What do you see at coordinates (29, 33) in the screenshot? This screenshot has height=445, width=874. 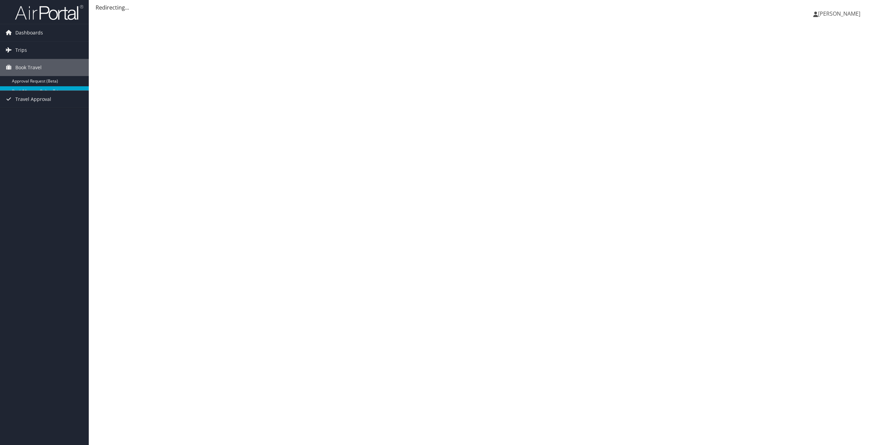 I see `span: Dashboards` at bounding box center [29, 33].